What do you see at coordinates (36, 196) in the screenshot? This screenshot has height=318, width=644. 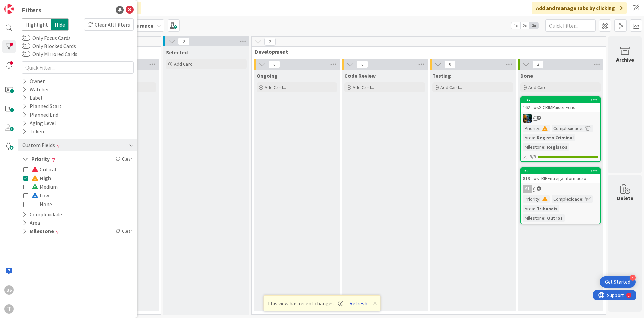 I see `button: Low` at bounding box center [36, 196].